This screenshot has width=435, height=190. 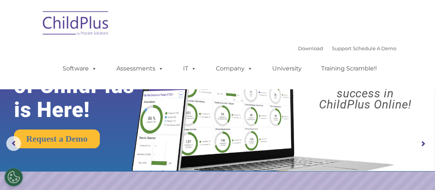 What do you see at coordinates (311, 48) in the screenshot?
I see `a: Download` at bounding box center [311, 48].